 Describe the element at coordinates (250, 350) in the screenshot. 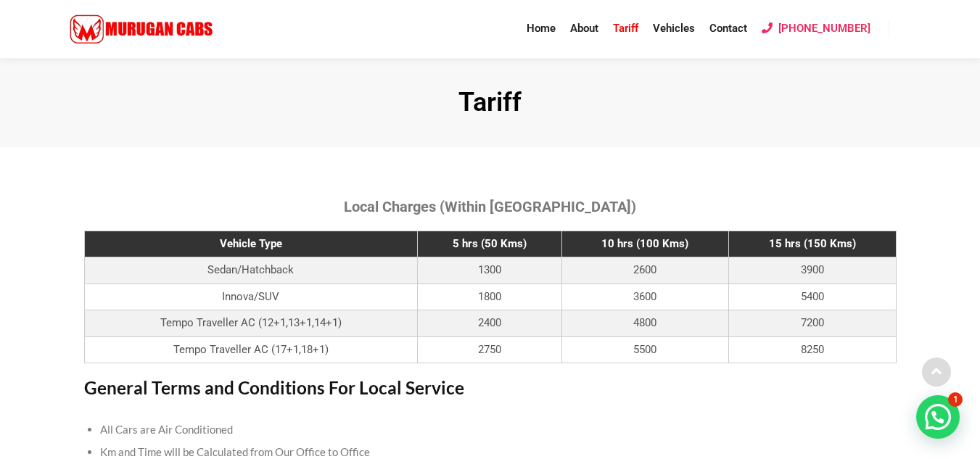

I see `td: Tempo Traveller AC (17+1,18+1)` at that location.